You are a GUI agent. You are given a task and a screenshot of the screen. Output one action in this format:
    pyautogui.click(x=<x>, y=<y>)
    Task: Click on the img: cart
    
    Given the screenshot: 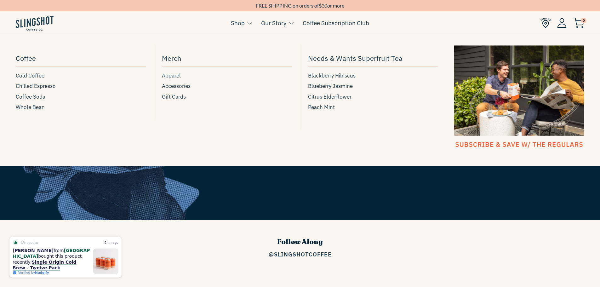 What is the action you would take?
    pyautogui.click(x=579, y=23)
    